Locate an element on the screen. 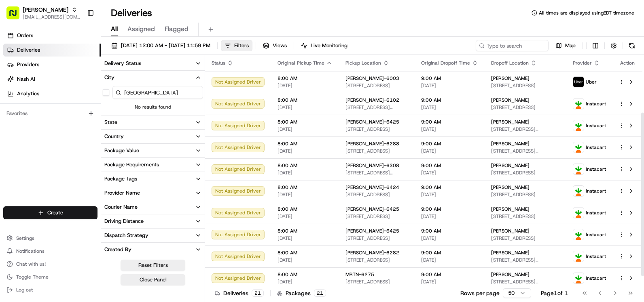  span: All times are displayed using EDT timezone is located at coordinates (586, 13).